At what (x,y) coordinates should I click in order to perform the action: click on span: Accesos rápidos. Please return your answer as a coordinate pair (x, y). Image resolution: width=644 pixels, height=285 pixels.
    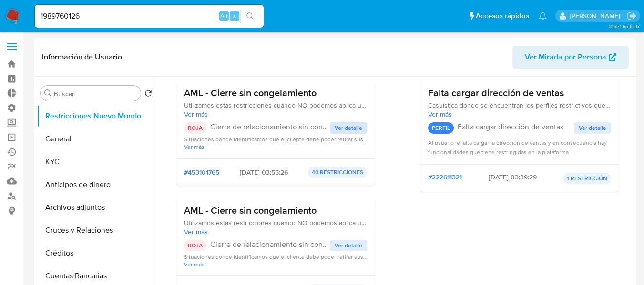
    Looking at the image, I should click on (502, 16).